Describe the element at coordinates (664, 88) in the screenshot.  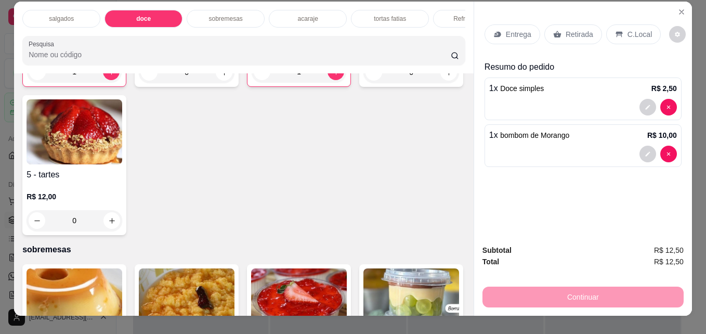
I see `p: R$ 2,50` at that location.